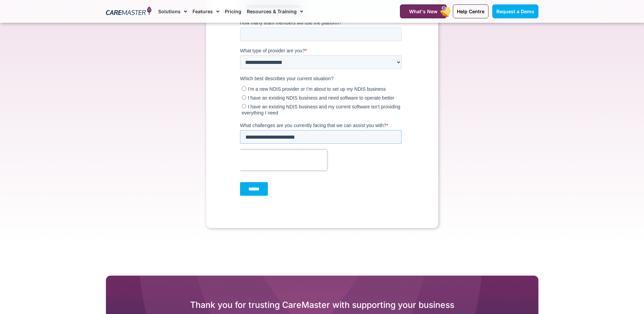 The height and width of the screenshot is (314, 644). Describe the element at coordinates (423, 11) in the screenshot. I see `a: What's New` at that location.